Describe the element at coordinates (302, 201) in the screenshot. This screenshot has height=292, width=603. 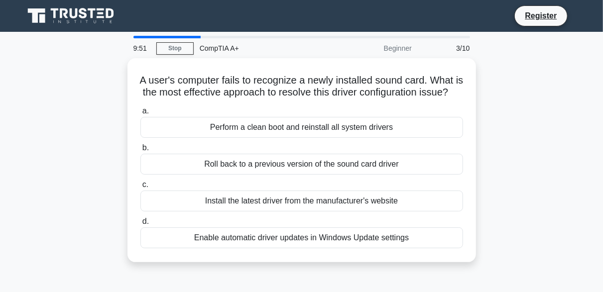
I see `div: Install the latest driver from the manufacturer's website` at that location.